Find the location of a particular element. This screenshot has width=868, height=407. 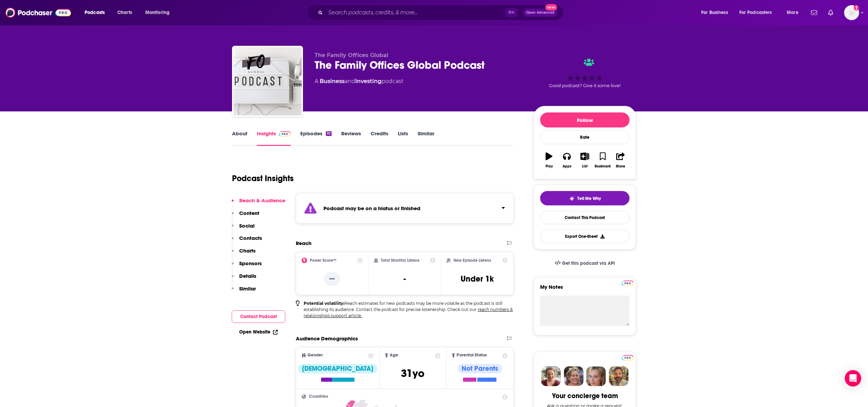

a: reach numbers & relationships support article. is located at coordinates (408, 312).